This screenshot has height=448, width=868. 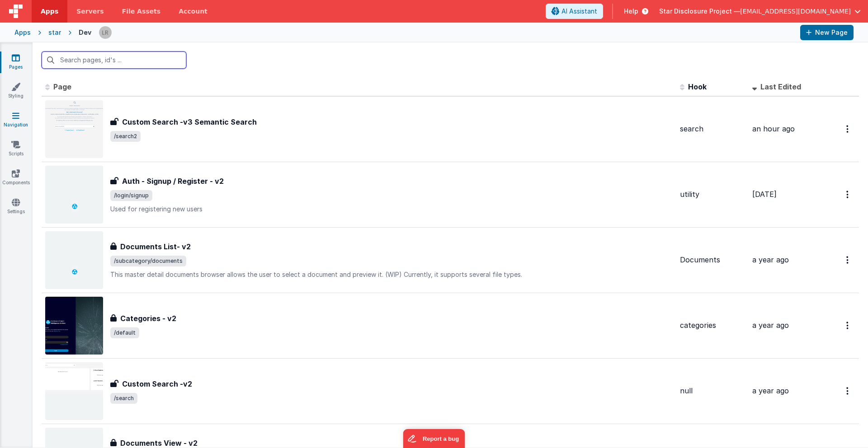 I want to click on input: Search pages, id's ..., so click(x=114, y=60).